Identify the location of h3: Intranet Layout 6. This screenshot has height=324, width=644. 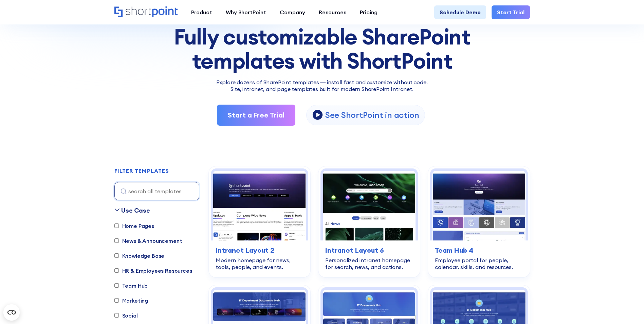
(369, 251).